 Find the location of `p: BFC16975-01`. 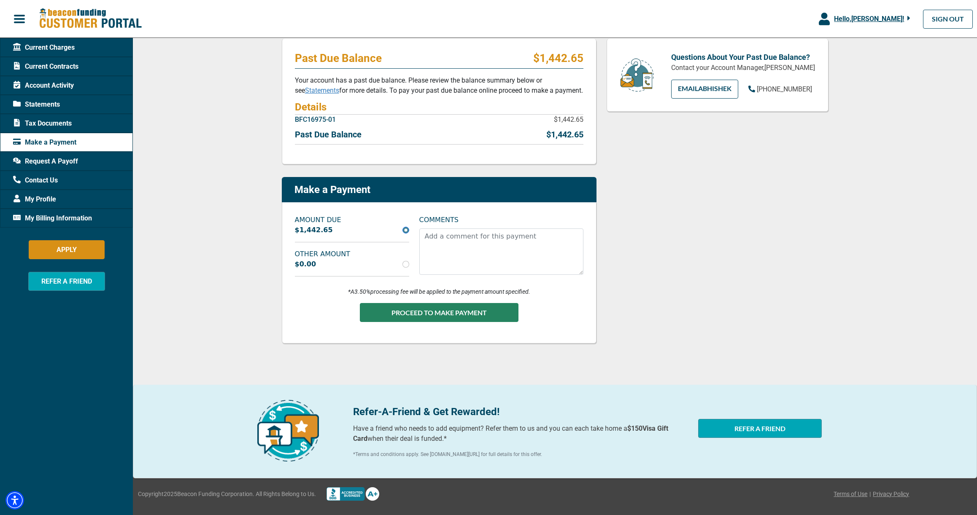

p: BFC16975-01 is located at coordinates (315, 120).